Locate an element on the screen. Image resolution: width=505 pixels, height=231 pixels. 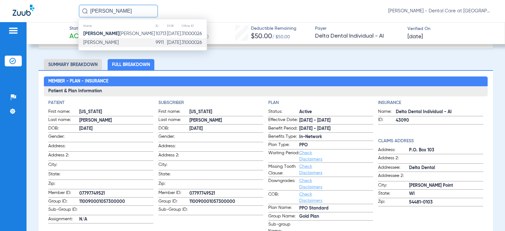
span: Deductible Remaining is located at coordinates (274, 28).